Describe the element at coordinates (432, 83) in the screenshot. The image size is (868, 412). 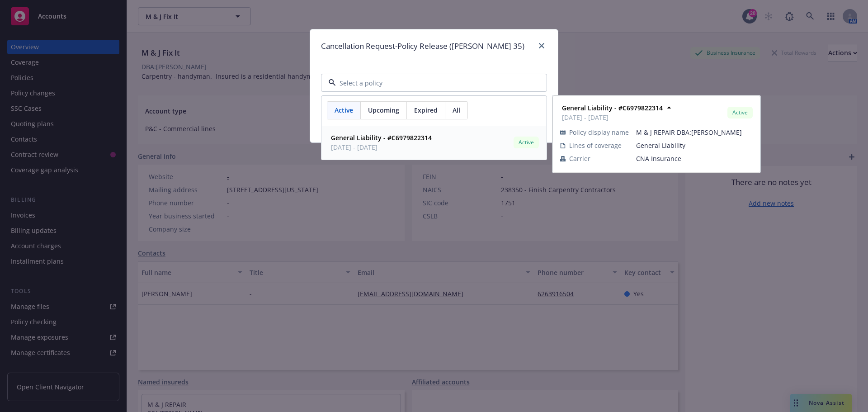
I see `input: Select a policy` at that location.